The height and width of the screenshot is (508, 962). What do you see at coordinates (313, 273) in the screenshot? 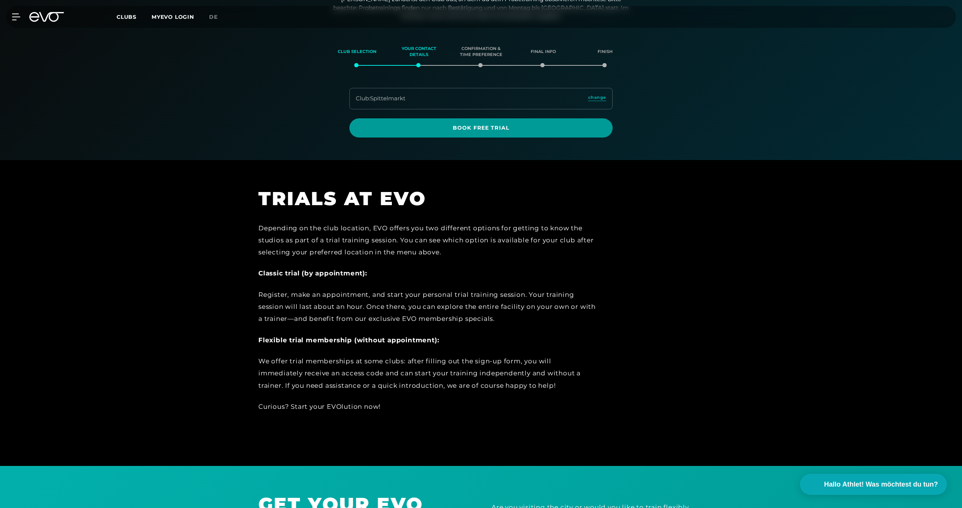
I see `strong: Classic trial (by appointment):` at bounding box center [313, 273].